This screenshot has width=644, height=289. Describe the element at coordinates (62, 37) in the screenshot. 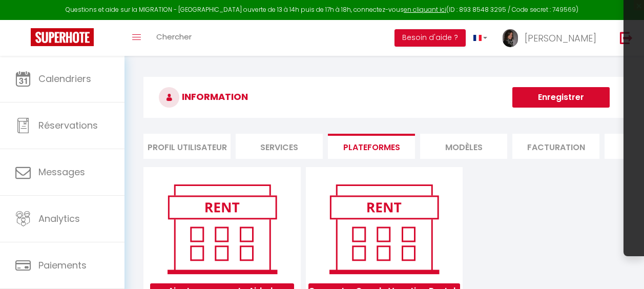

I see `img: Super Booking` at that location.